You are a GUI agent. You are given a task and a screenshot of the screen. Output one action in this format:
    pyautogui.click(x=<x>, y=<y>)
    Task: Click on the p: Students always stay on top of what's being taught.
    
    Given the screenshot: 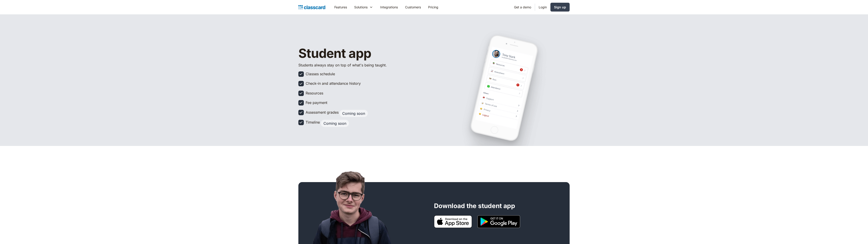 What is the action you would take?
    pyautogui.click(x=345, y=65)
    